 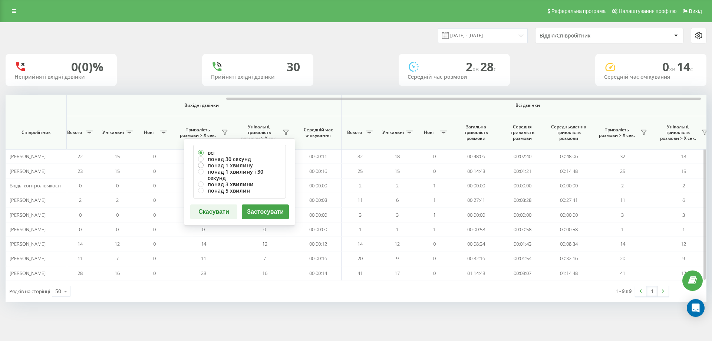 I want to click on span: c, so click(x=692, y=69).